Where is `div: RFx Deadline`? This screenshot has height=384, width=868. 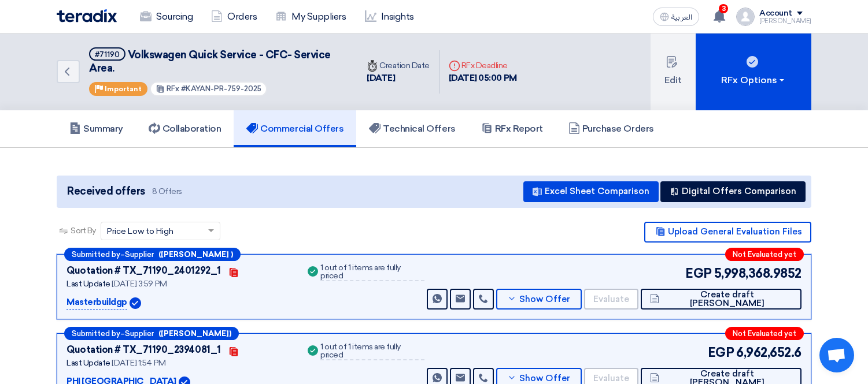
div: RFx Deadline is located at coordinates (482, 65).